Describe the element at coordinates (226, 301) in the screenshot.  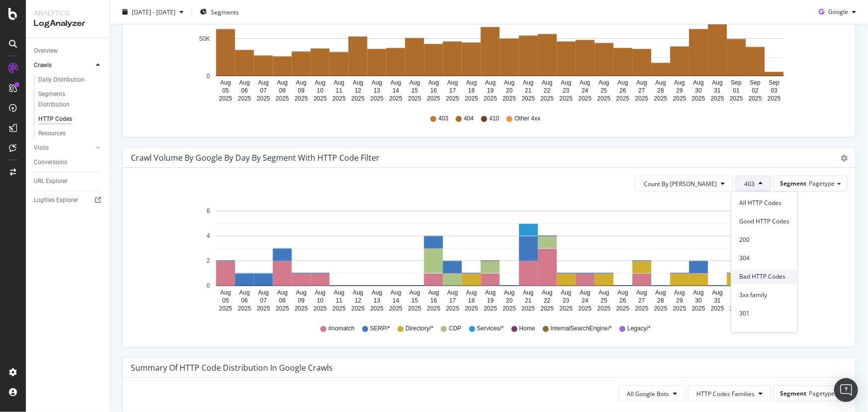
I see `text: 05` at that location.